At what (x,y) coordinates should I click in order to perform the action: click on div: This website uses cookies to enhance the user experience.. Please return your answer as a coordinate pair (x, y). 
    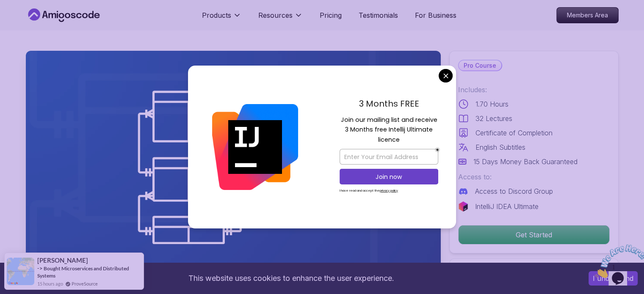
    Looking at the image, I should click on (291, 279).